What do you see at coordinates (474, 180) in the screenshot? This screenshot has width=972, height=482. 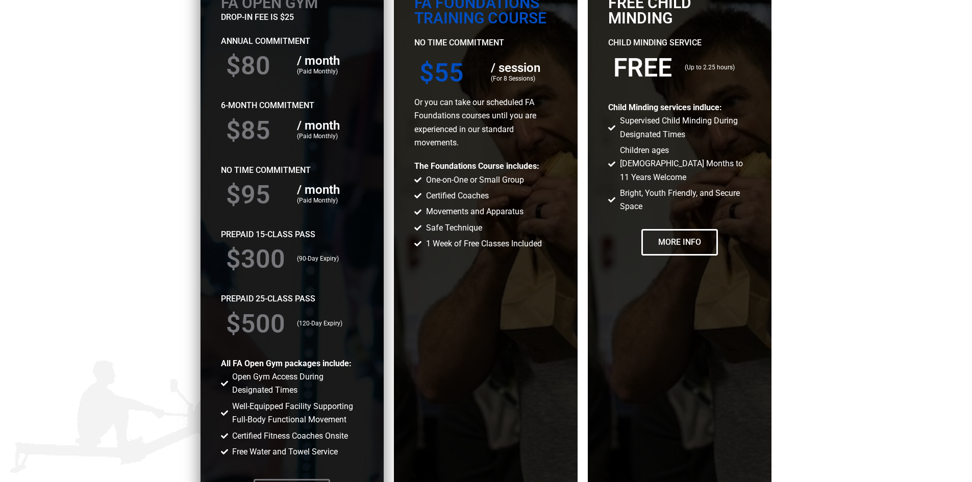 I see `span: One-on-One or Small Group` at bounding box center [474, 180].